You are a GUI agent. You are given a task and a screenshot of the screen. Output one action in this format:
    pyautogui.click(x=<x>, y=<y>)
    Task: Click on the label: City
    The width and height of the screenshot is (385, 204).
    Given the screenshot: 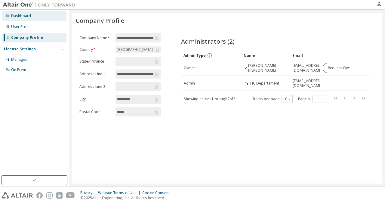 What is the action you would take?
    pyautogui.click(x=96, y=99)
    